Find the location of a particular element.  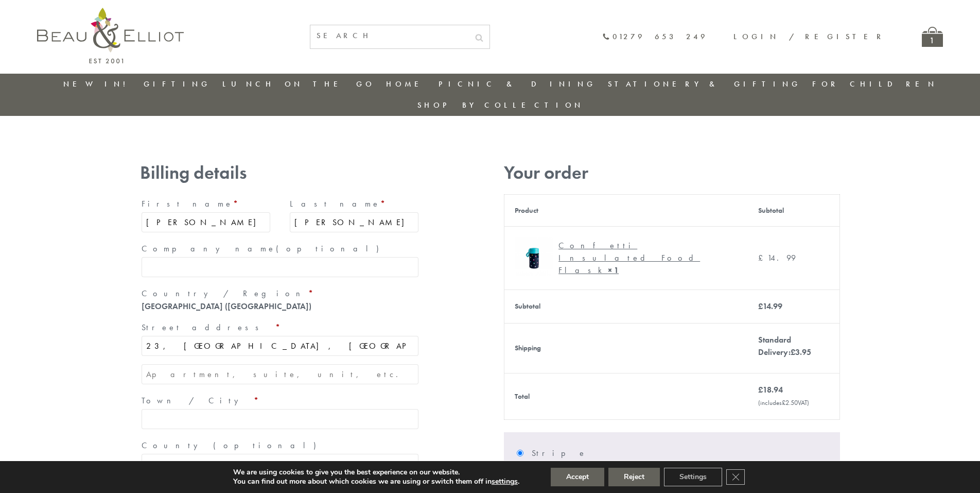

label: Street address is located at coordinates (280, 328).